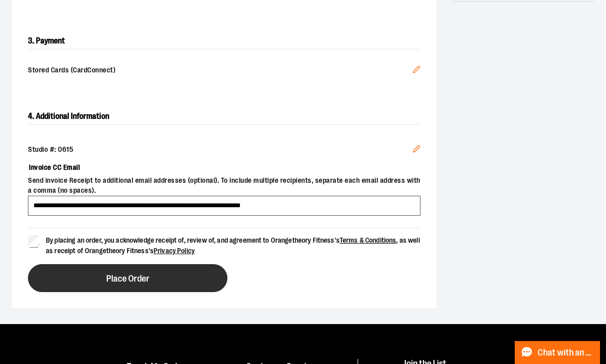 This screenshot has height=364, width=606. What do you see at coordinates (224, 186) in the screenshot?
I see `span: Send invoice Receipt to additional email addresses (optional). To include multiple recipients, se...` at bounding box center [224, 186].